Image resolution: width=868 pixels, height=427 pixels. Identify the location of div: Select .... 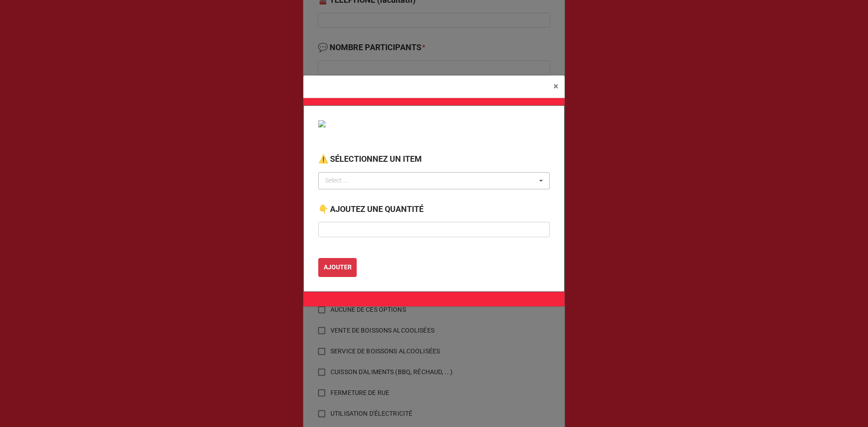
(342, 180).